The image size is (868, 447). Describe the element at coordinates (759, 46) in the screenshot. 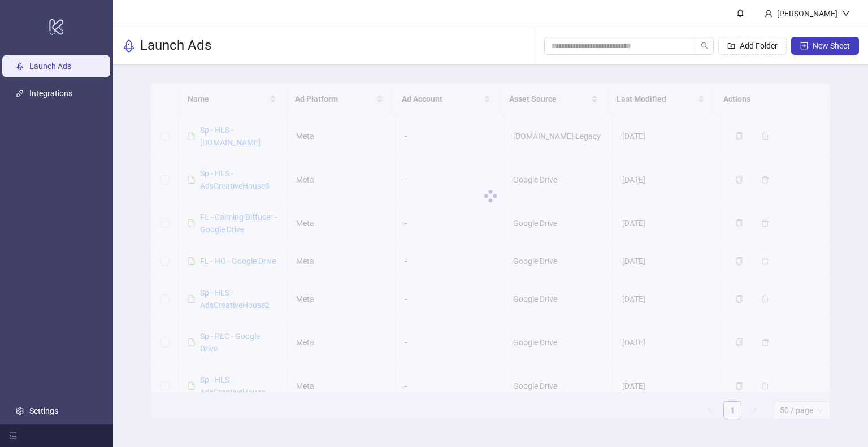

I see `span: Add Folder` at that location.